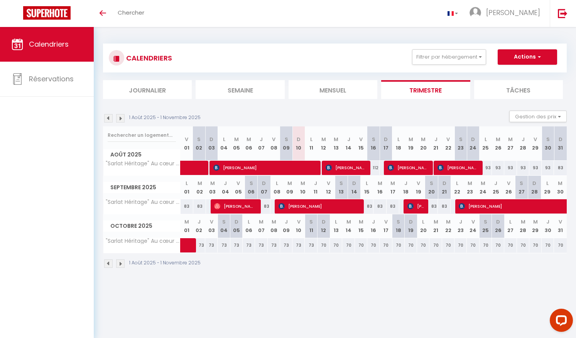 Image resolution: width=576 pixels, height=338 pixels. I want to click on th: 29, so click(535, 144).